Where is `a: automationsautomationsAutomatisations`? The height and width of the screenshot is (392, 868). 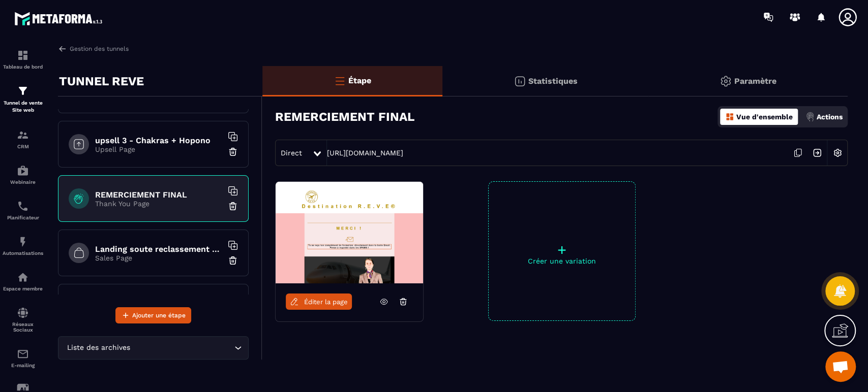 a: automationsautomationsAutomatisations is located at coordinates (23, 246).